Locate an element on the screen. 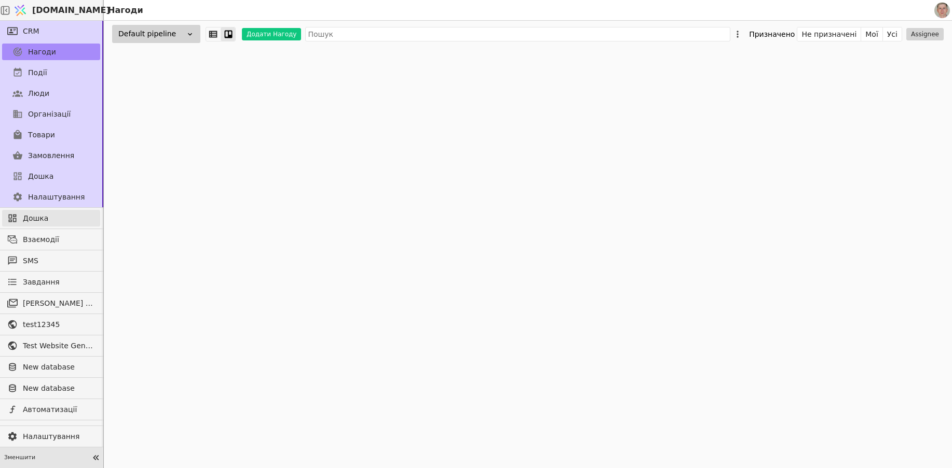 The width and height of the screenshot is (952, 468). div: Призначено is located at coordinates (771, 34).